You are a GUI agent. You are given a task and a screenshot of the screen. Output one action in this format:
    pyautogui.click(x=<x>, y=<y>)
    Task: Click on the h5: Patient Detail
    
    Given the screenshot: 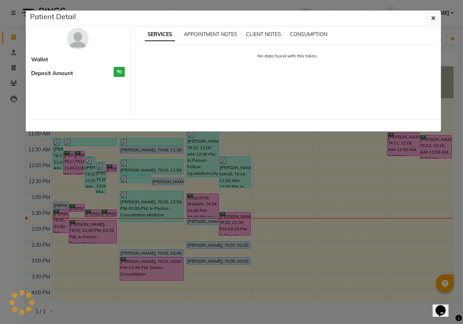 What is the action you would take?
    pyautogui.click(x=53, y=17)
    